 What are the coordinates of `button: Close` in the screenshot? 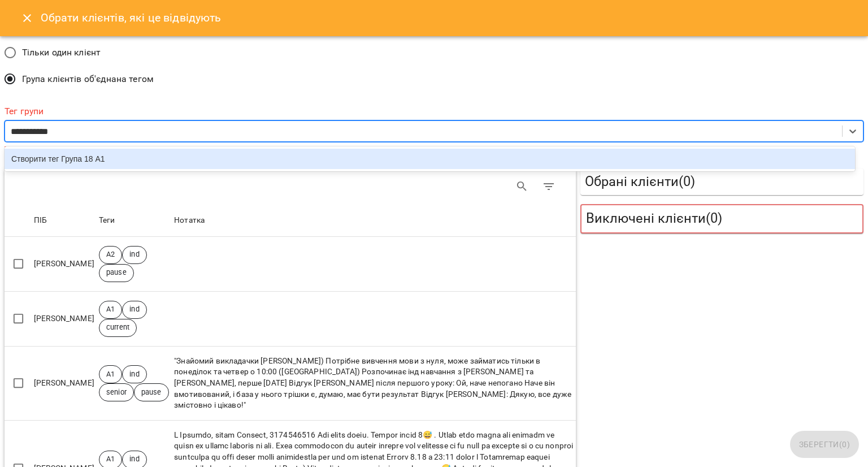 It's located at (27, 18).